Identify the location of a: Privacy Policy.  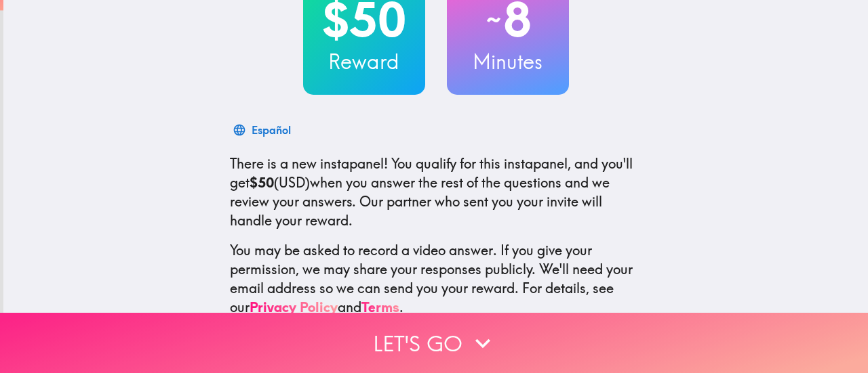
(294, 307).